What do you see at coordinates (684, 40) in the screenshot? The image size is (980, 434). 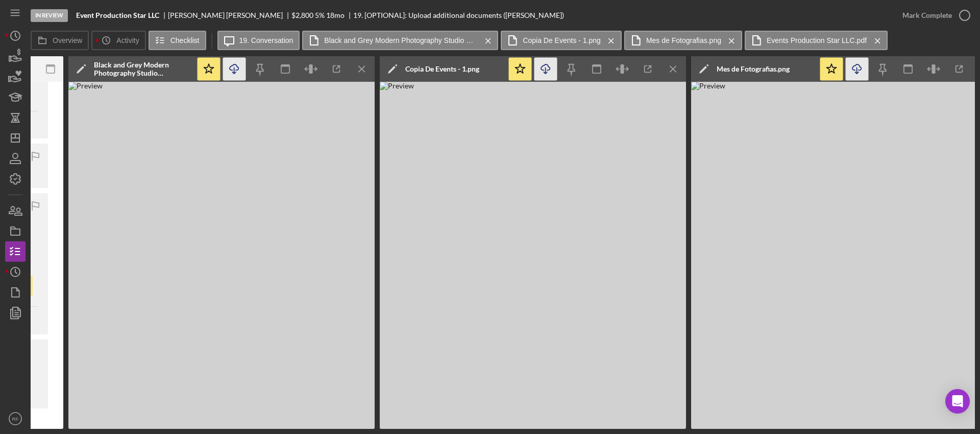 I see `label: Mes de Fotografias.png` at bounding box center [684, 40].